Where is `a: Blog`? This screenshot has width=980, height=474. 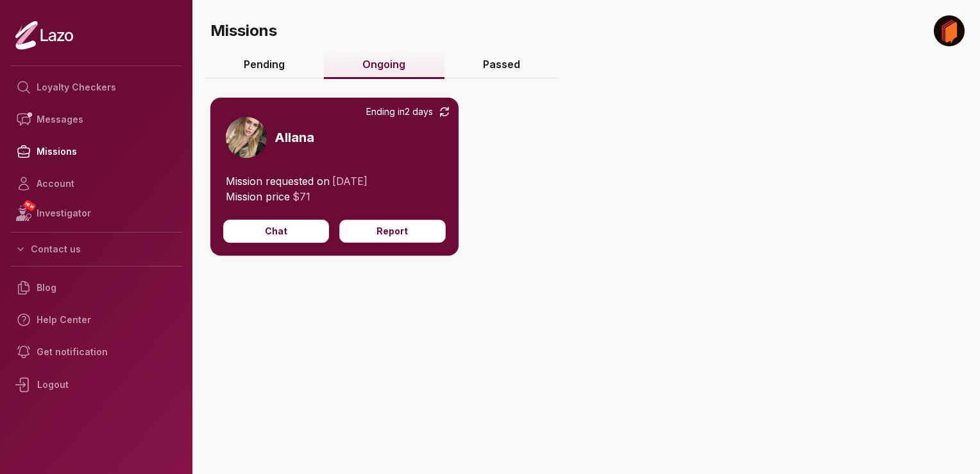
a: Blog is located at coordinates (96, 287).